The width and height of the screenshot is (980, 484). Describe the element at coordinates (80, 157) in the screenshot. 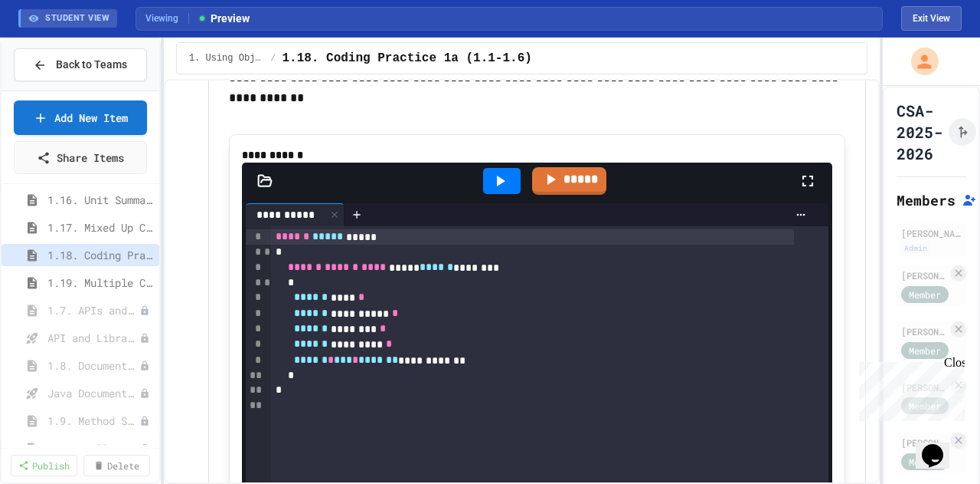

I see `a: Share Items` at that location.